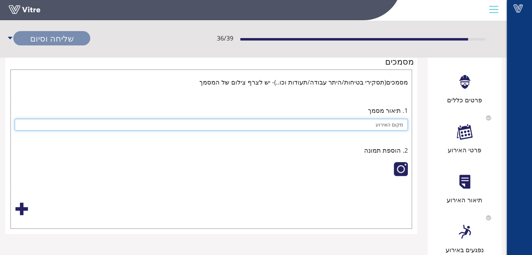 Image resolution: width=532 pixels, height=255 pixels. I want to click on div: תיאור האירוע, so click(465, 200).